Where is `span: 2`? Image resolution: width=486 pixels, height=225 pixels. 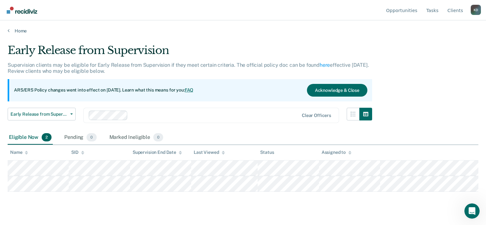 span: 2 is located at coordinates (46, 137).